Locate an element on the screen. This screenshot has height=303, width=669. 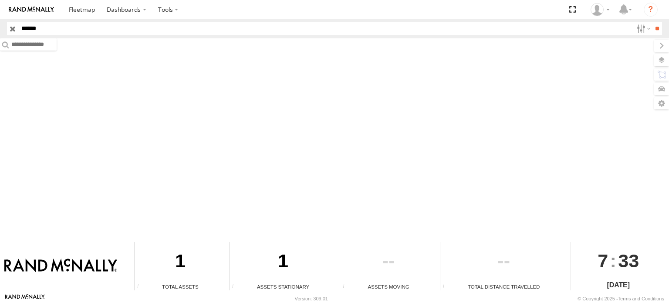
label: Map Settings is located at coordinates (662, 103).